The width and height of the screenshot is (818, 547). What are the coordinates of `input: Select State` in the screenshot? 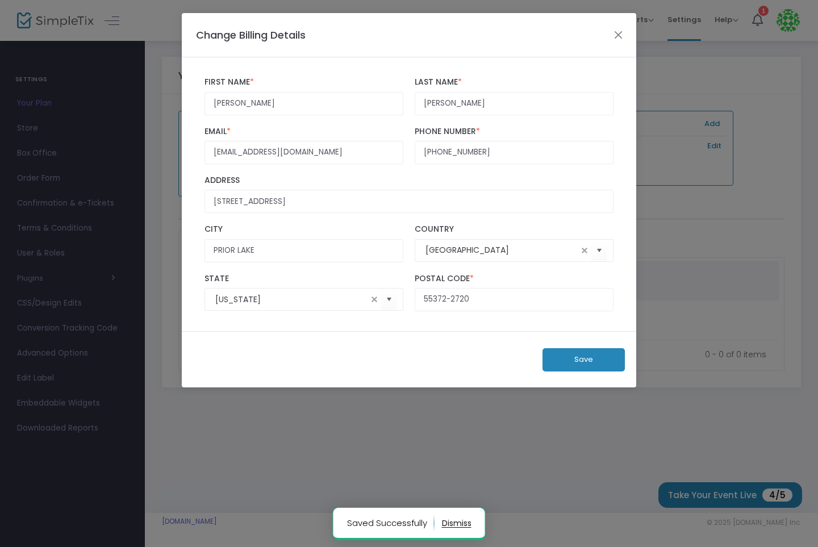 It's located at (292, 300).